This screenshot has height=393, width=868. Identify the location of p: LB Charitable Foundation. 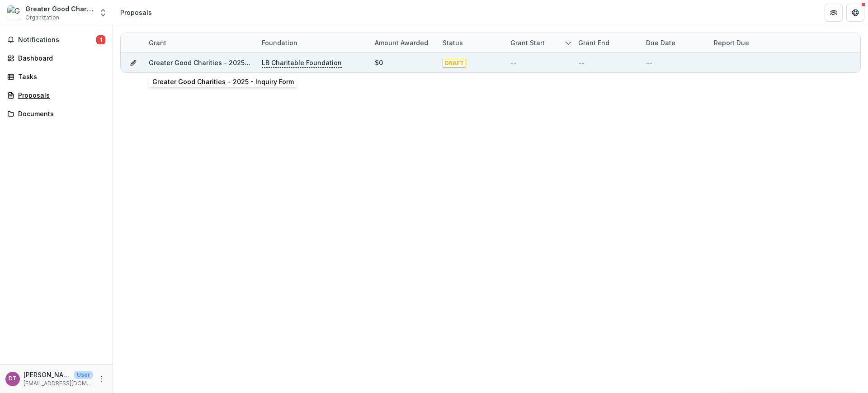
(302, 63).